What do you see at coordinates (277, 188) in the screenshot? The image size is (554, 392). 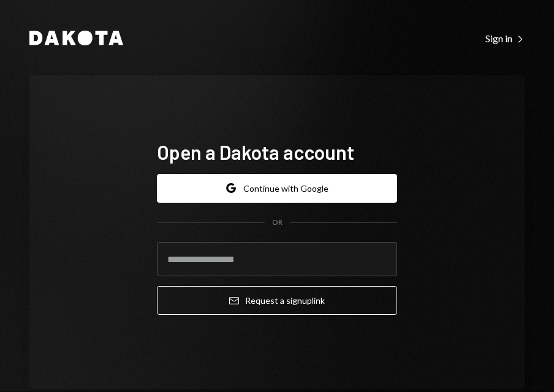 I see `button: Continue with Google` at bounding box center [277, 188].